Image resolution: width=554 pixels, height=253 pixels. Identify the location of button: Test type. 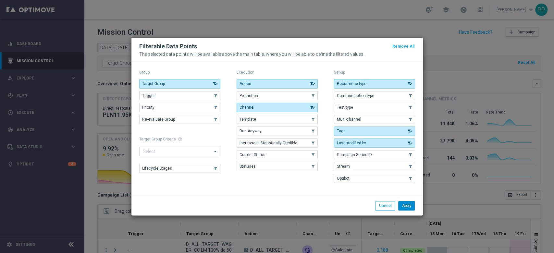
(374, 107).